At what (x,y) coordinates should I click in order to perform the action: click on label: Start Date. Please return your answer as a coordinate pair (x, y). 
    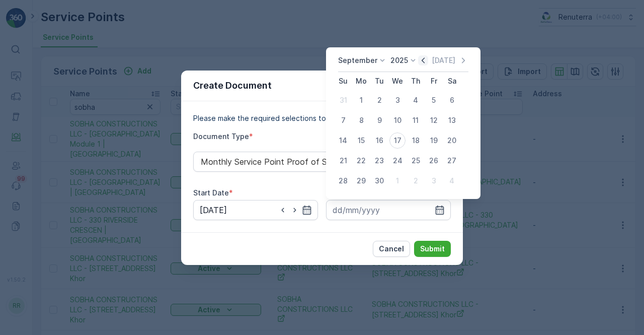
    Looking at the image, I should click on (211, 192).